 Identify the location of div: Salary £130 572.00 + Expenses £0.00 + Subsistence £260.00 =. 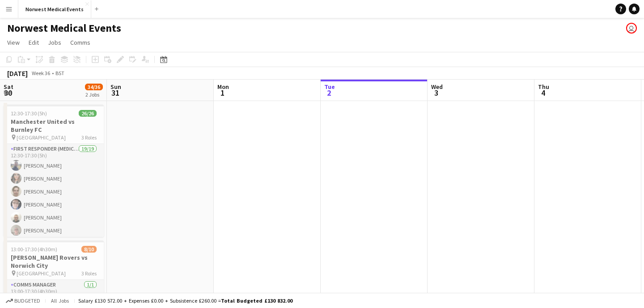
(185, 300).